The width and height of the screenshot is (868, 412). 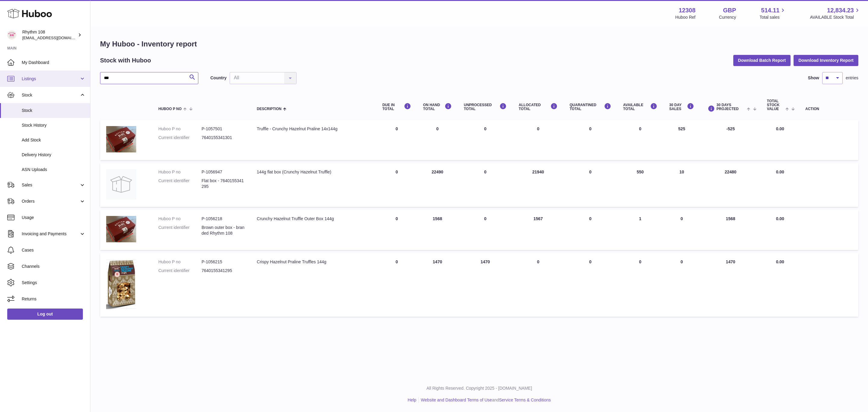 I want to click on td: 525, so click(x=682, y=140).